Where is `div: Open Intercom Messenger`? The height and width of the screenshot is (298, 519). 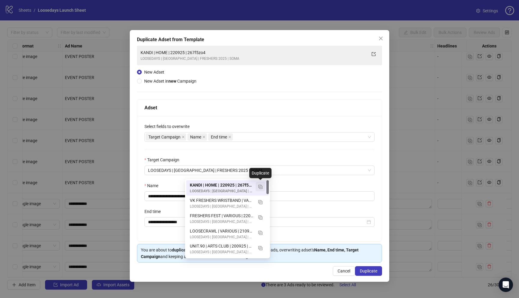 div: Open Intercom Messenger is located at coordinates (506, 285).